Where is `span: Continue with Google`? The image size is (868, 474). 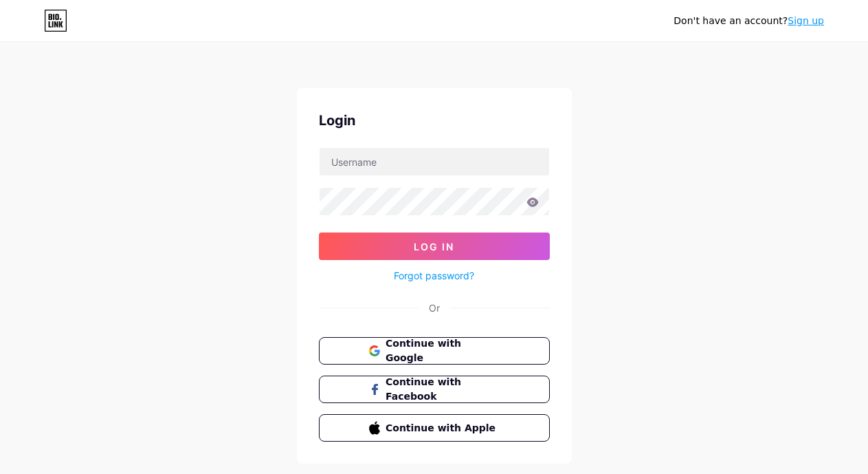
span: Continue with Google is located at coordinates (442, 351).